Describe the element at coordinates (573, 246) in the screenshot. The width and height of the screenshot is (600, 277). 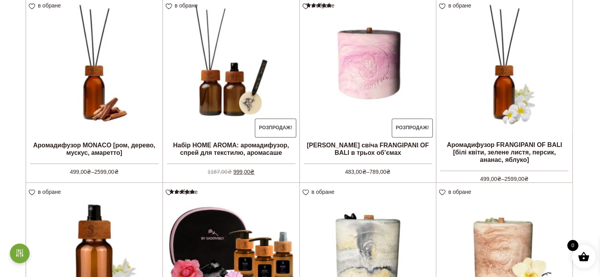
I see `span: 0` at that location.